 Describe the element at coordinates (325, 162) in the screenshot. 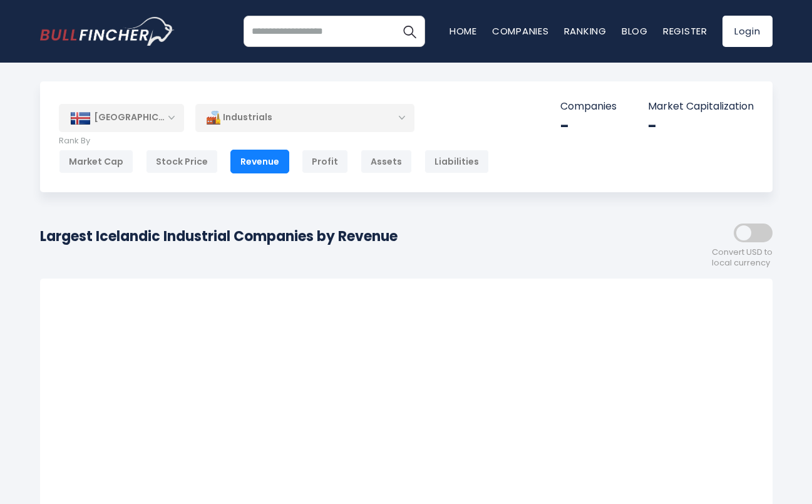

I see `div: Profit` at that location.